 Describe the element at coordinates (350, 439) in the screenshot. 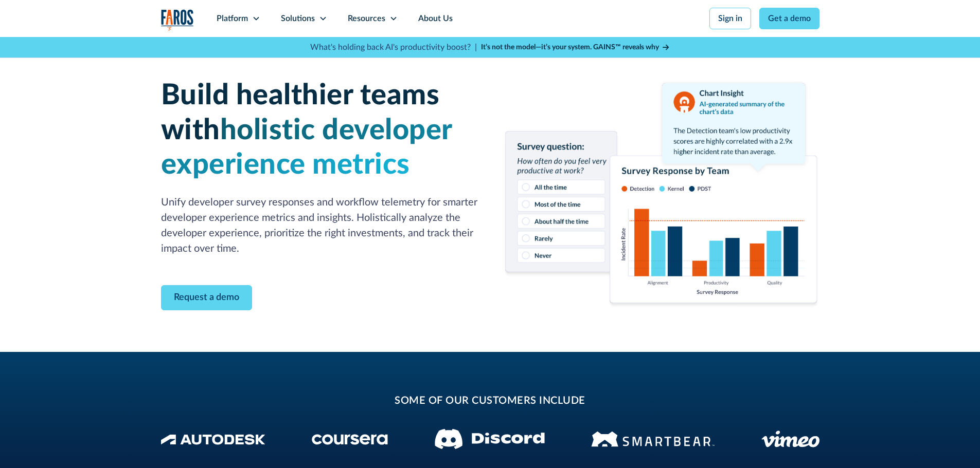

I see `img: Coursera Logo` at that location.